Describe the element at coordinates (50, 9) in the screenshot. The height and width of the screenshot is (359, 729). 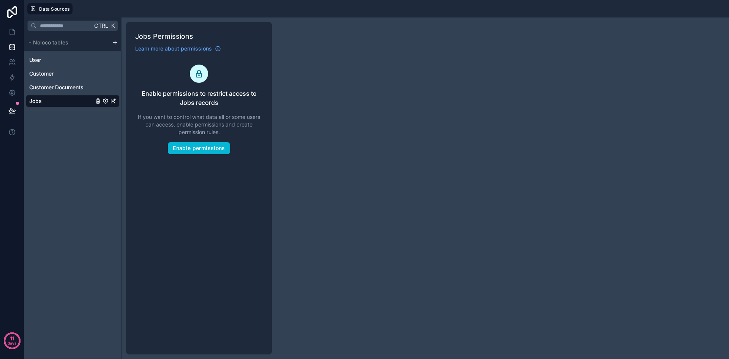
I see `button: Data Sources` at that location.